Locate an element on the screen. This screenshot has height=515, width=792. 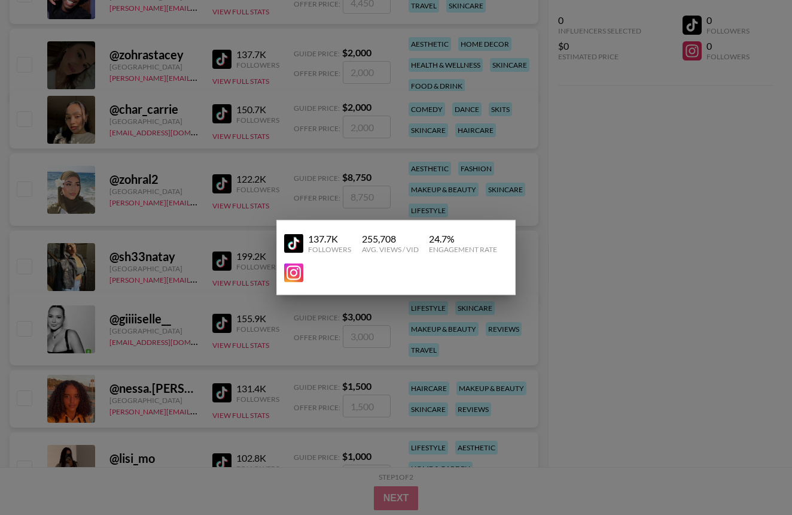
div: 255,708 is located at coordinates (390, 239).